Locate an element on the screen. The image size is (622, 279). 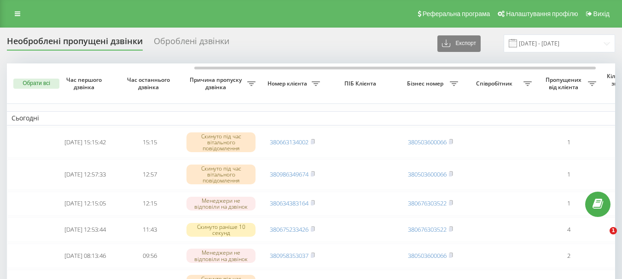
td: 15:15 is located at coordinates (150, 143).